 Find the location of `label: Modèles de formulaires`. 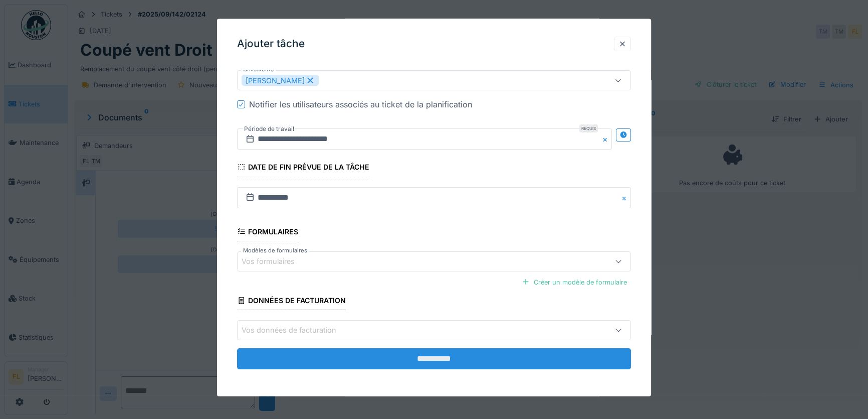

label: Modèles de formulaires is located at coordinates (275, 250).